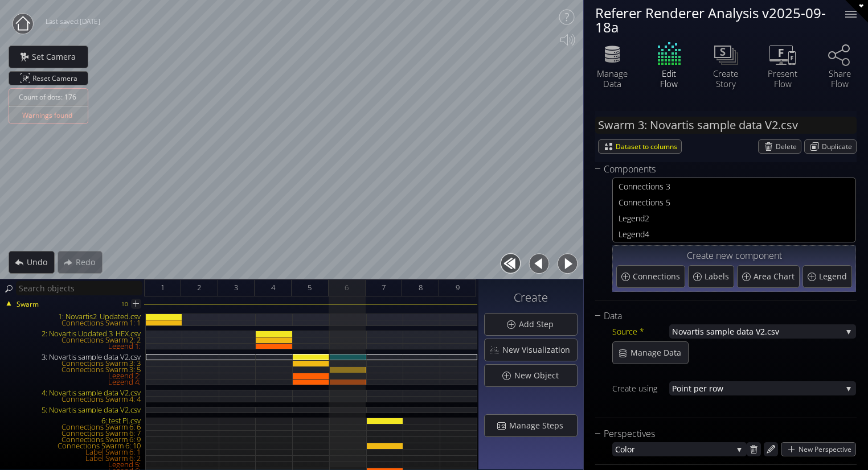  Describe the element at coordinates (57, 57) in the screenshot. I see `span: Set Camera` at that location.